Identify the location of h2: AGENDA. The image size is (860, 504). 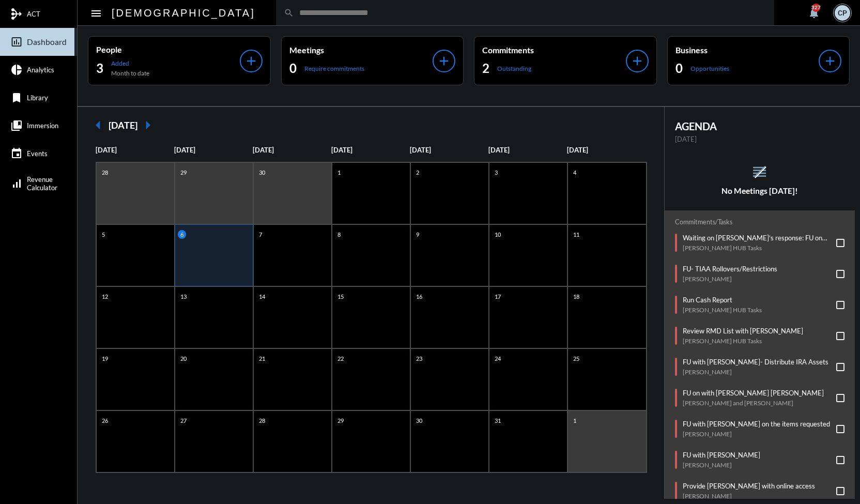
(760, 126).